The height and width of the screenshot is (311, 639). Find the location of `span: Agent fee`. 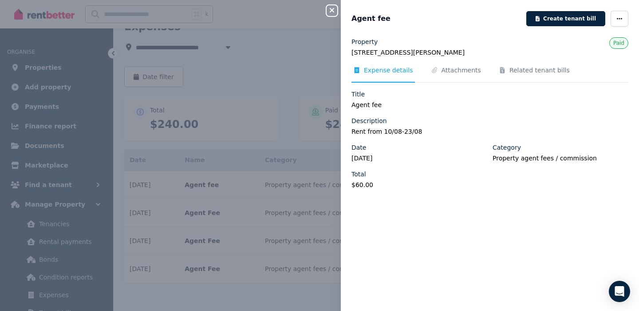

span: Agent fee is located at coordinates (371, 19).